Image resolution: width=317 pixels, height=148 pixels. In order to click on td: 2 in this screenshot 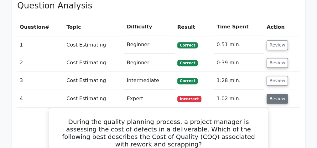, I will do `click(40, 63)`.